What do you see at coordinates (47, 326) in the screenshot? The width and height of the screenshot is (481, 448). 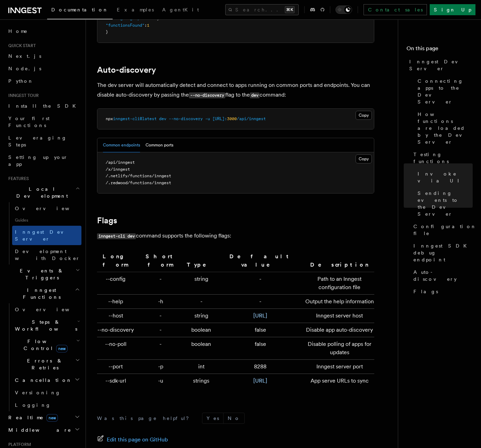 I see `button: Steps & Workflows` at bounding box center [47, 326].